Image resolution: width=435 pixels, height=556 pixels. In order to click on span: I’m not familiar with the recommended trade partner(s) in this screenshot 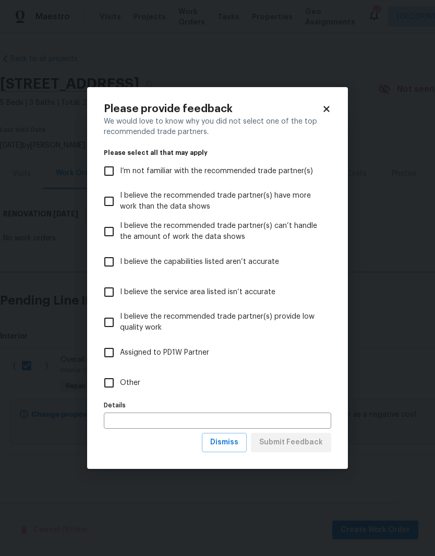, I will do `click(216, 171)`.